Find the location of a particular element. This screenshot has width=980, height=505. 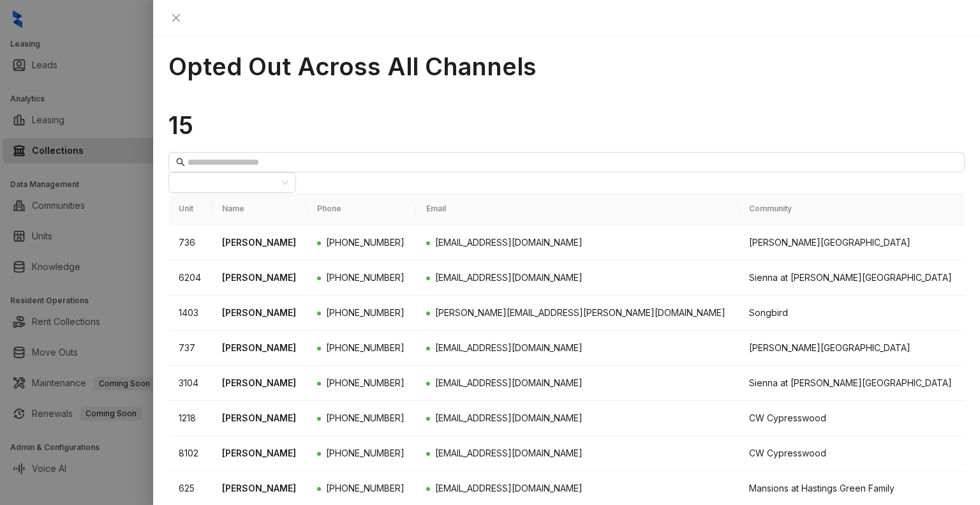

div: Songbird is located at coordinates (852, 313).